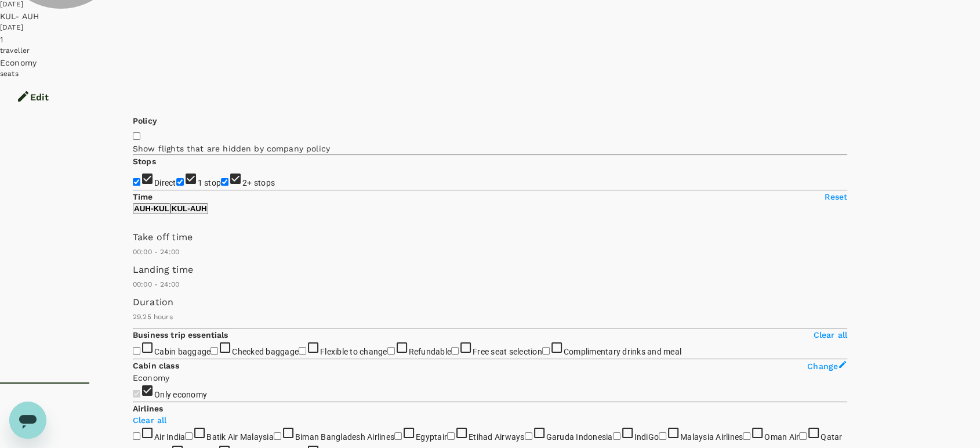 The image size is (980, 448). What do you see at coordinates (823, 366) in the screenshot?
I see `span: Change` at bounding box center [823, 366].